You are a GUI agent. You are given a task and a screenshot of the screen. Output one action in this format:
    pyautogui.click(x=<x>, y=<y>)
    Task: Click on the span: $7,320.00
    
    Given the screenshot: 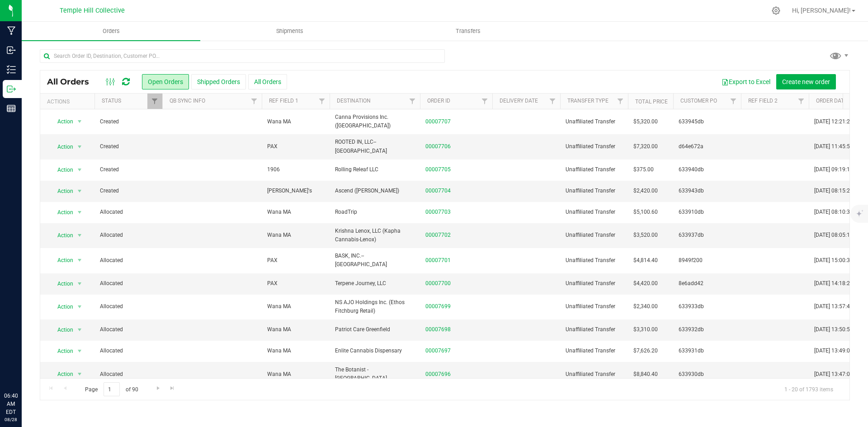 What is the action you would take?
    pyautogui.click(x=645, y=146)
    